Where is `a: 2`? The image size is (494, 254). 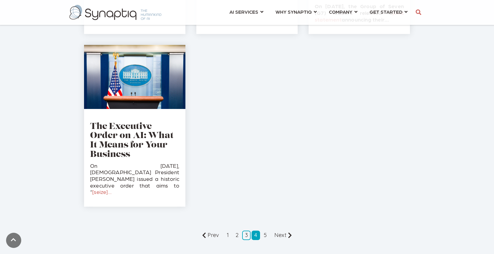 a: 2 is located at coordinates (237, 235).